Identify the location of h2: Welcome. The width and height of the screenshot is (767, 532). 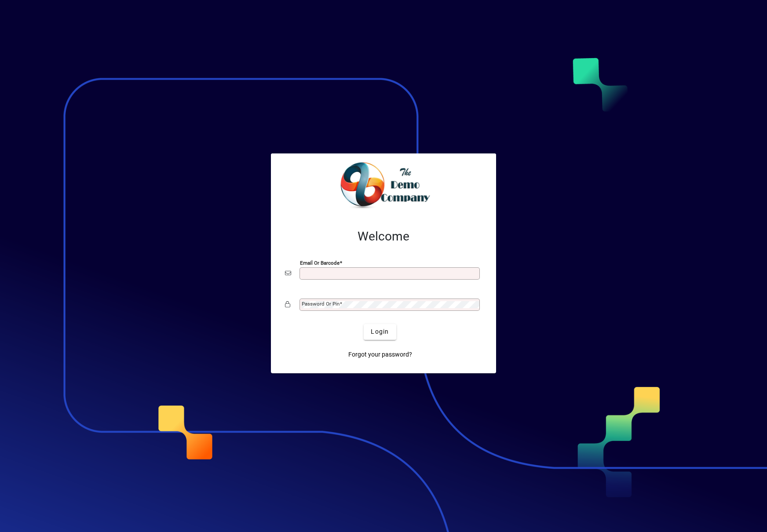
(383, 237).